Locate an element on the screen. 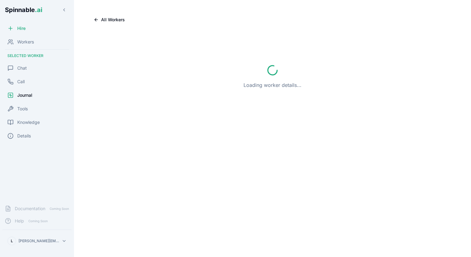 This screenshot has height=257, width=471. span: Knowledge is located at coordinates (28, 122).